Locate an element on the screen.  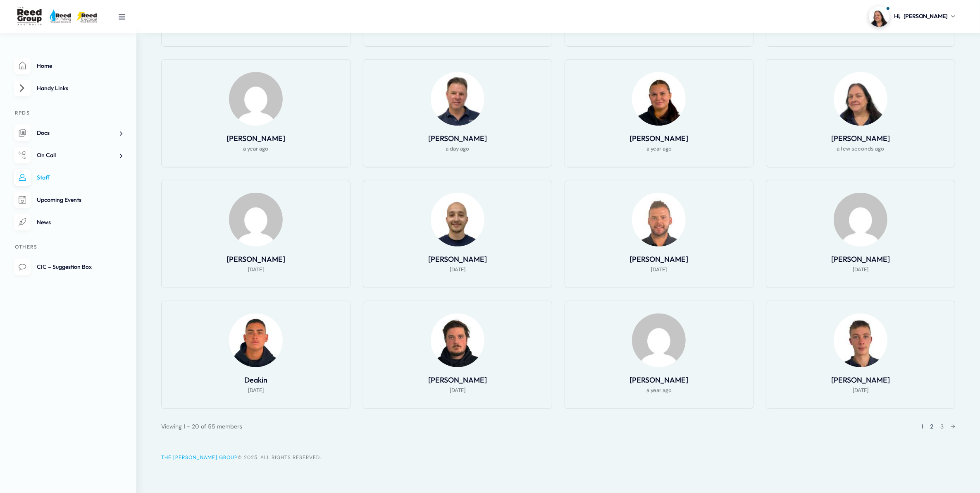
a: 3 is located at coordinates (942, 427).